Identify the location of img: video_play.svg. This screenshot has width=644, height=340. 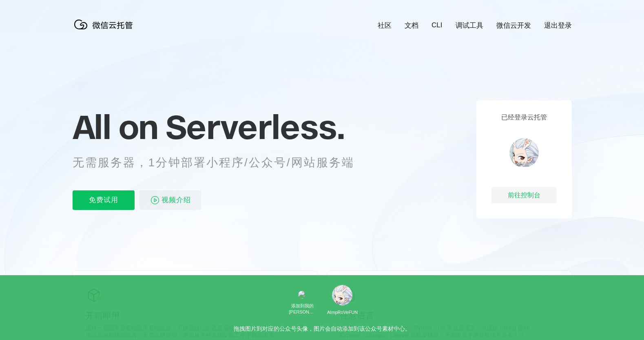
(155, 200).